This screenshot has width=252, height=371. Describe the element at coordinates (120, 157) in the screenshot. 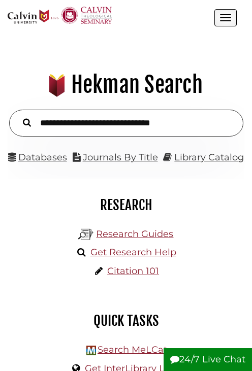

I see `a: Journals By Title` at that location.